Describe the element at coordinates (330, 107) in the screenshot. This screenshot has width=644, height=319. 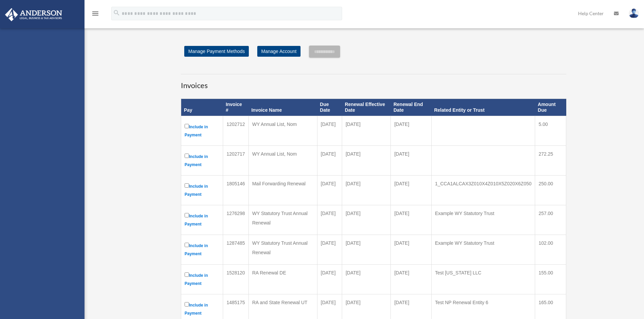
I see `th: Due Date` at that location.